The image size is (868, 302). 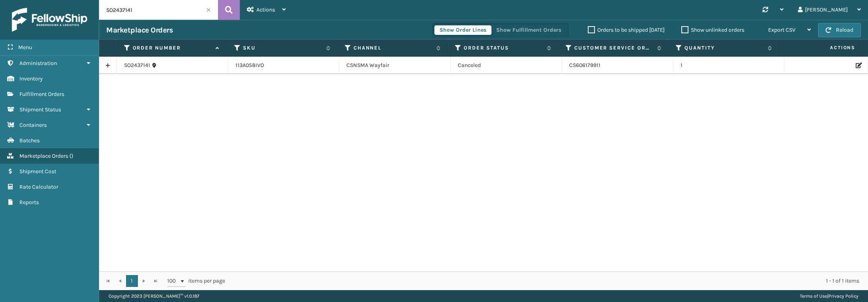 I want to click on button: Show Fulfillment Orders, so click(x=528, y=30).